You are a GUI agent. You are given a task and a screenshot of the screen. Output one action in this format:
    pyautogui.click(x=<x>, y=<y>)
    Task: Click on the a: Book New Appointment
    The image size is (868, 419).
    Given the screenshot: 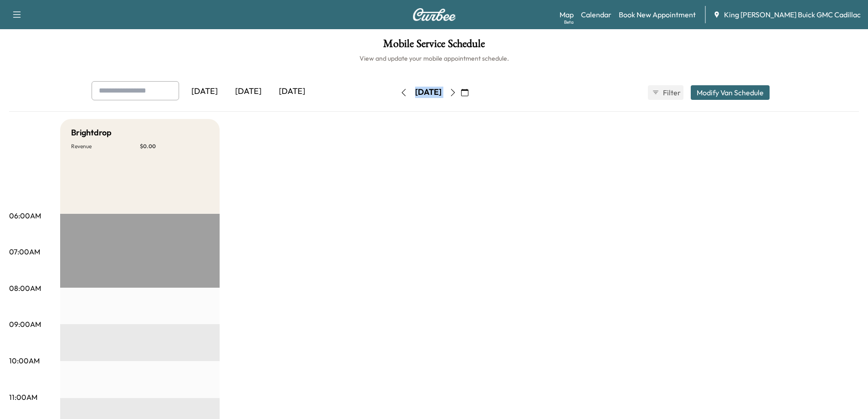 What is the action you would take?
    pyautogui.click(x=657, y=15)
    